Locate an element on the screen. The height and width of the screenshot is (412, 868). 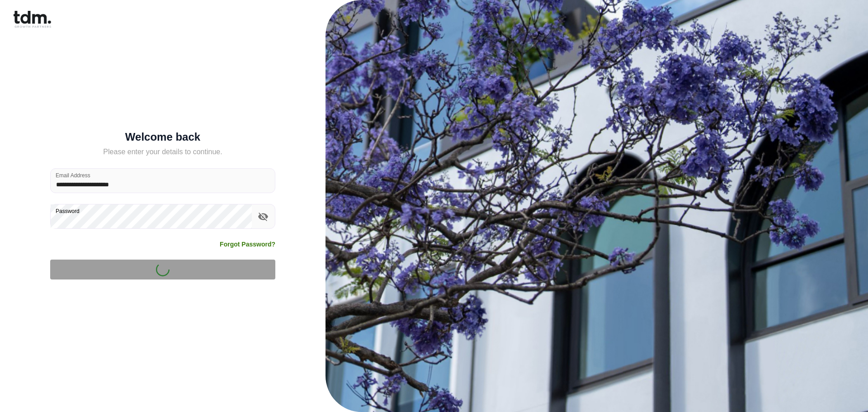
label: Password is located at coordinates (67, 211).